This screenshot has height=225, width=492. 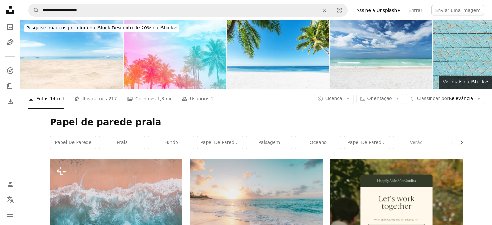 What do you see at coordinates (198, 99) in the screenshot?
I see `a: Usuários 1` at bounding box center [198, 99].